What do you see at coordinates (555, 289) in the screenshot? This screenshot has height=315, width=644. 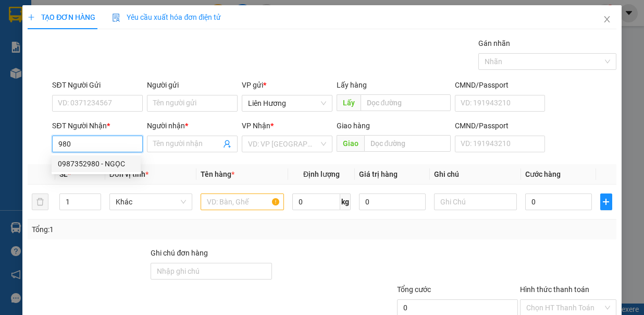 I see `label: Hình thức thanh toán` at bounding box center [555, 289].